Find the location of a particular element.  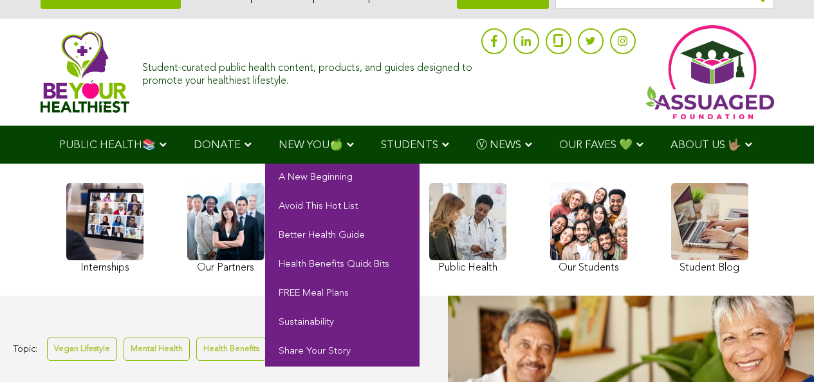

div: Student-curated public health content, products, and guides designed to promote your healthiest l... is located at coordinates (308, 71).